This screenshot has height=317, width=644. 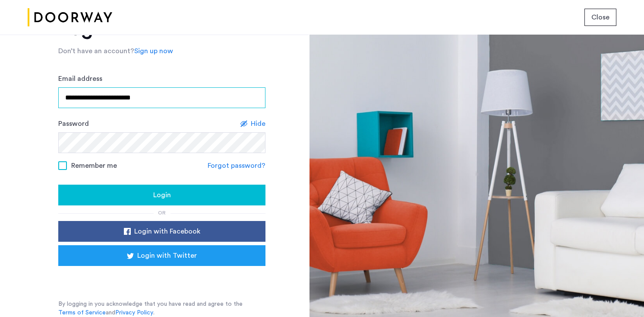 What do you see at coordinates (74, 123) in the screenshot?
I see `label: Password` at bounding box center [74, 123].